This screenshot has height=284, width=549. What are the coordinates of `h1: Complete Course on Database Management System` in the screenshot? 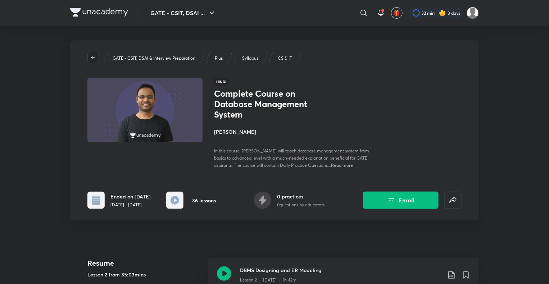 It's located at (273, 104).